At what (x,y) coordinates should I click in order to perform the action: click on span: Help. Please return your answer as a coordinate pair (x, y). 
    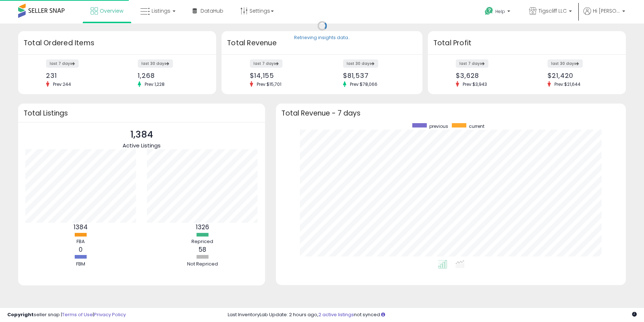
    Looking at the image, I should click on (500, 11).